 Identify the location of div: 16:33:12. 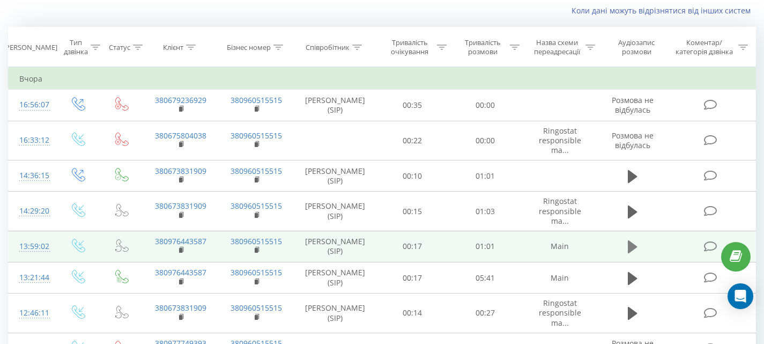
(32, 140).